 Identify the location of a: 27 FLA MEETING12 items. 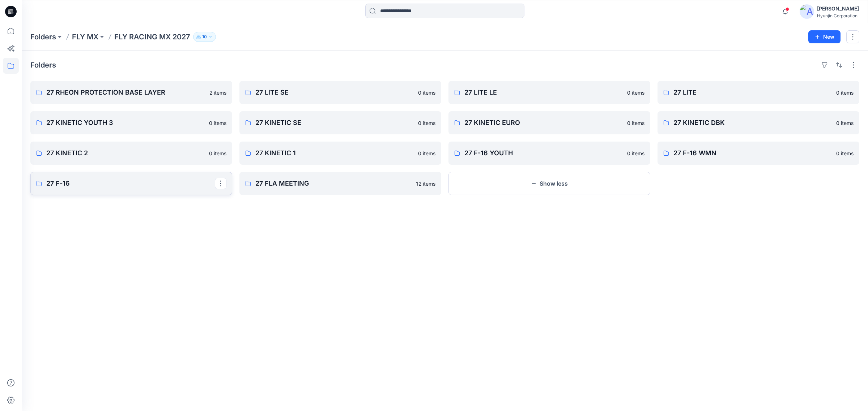
(340, 184).